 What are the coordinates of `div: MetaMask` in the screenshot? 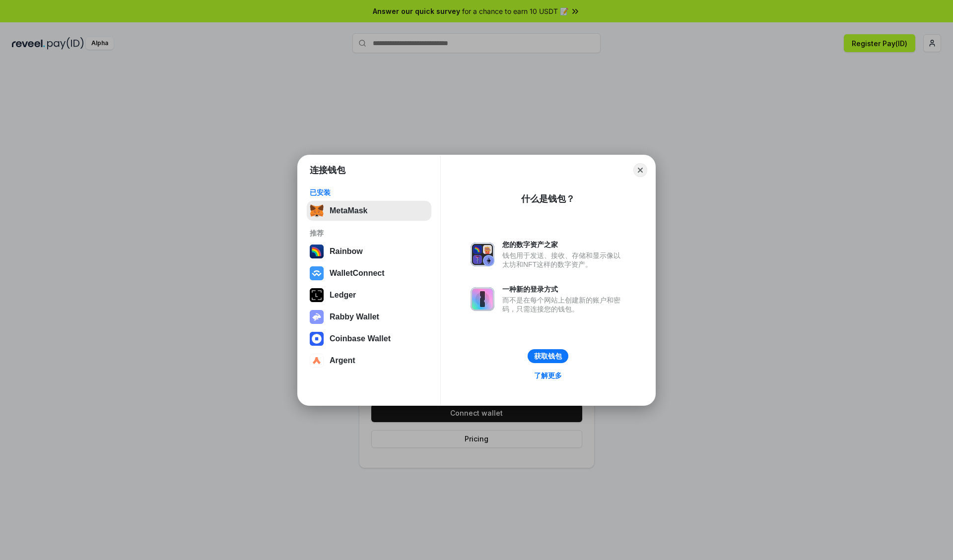 It's located at (348, 211).